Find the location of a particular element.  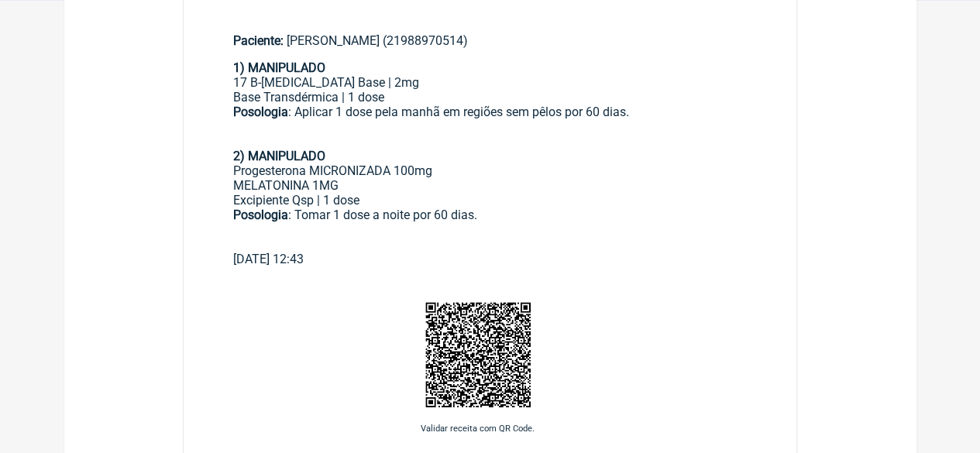

div: Base Transdérmica | 1 dose is located at coordinates (490, 97).